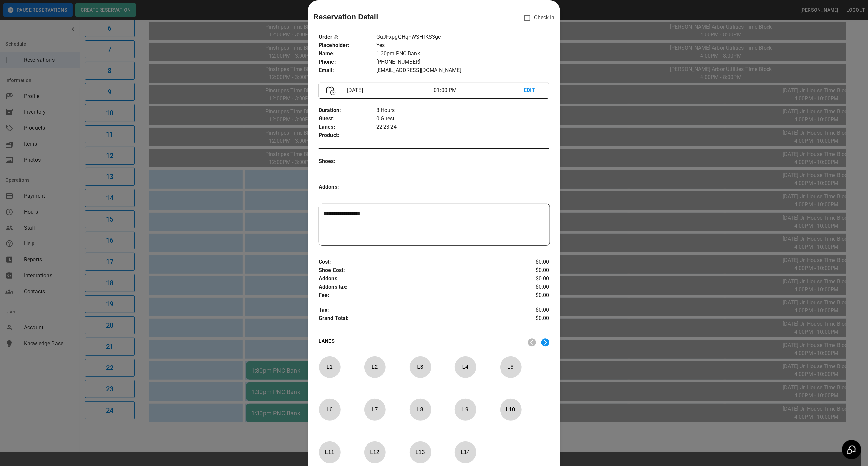 Image resolution: width=868 pixels, height=466 pixels. Describe the element at coordinates (346, 17) in the screenshot. I see `p: Reservation Detail` at that location.